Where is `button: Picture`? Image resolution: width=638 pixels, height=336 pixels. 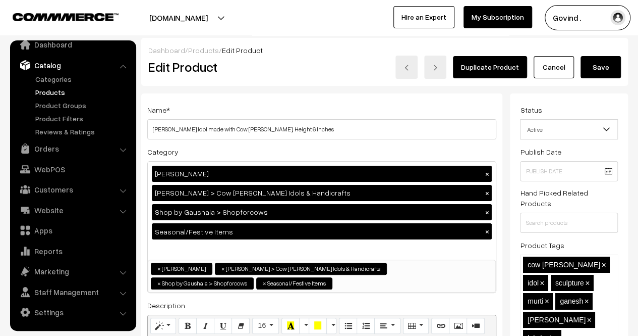 button: Picture is located at coordinates (458, 326).